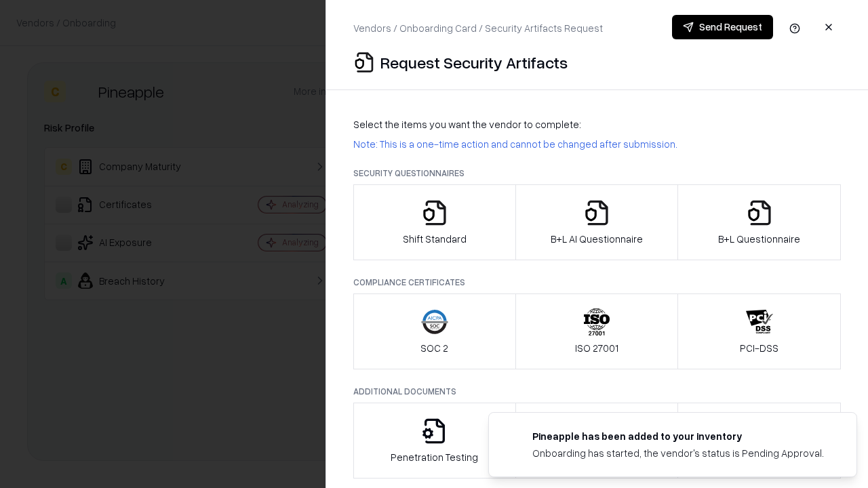 This screenshot has width=868, height=488. Describe the element at coordinates (434, 331) in the screenshot. I see `button: SOC 2` at that location.